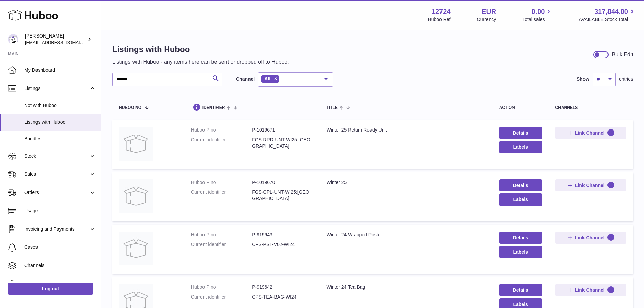 The image size is (644, 308). I want to click on dd: CPS-TEA-BAG-WI24, so click(282, 297).